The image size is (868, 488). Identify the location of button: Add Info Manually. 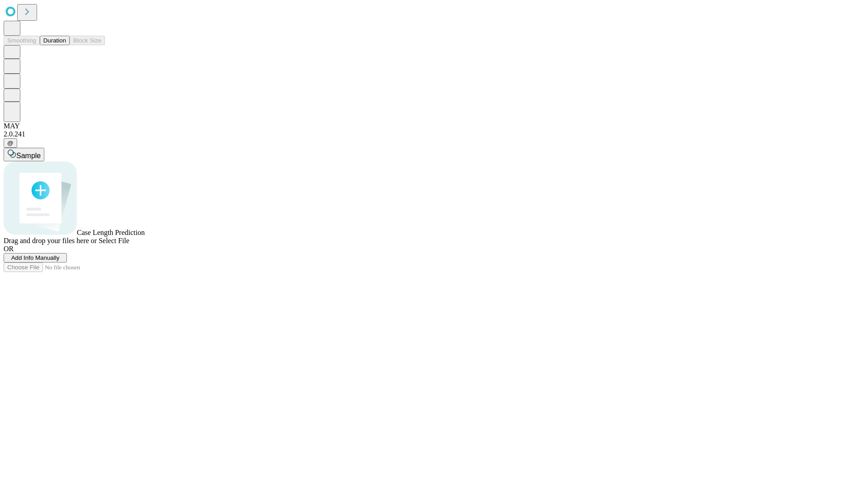
(35, 258).